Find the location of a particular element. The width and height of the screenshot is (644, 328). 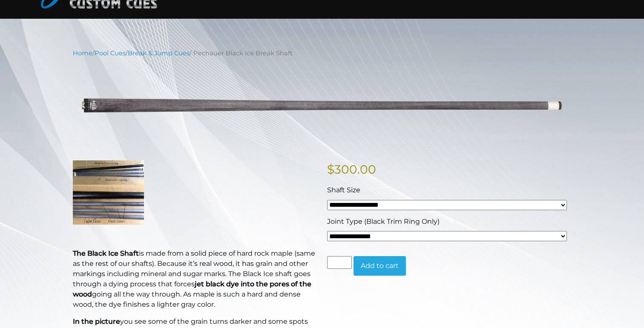

p: is made from a solid piece of hard rock maple (same as the rest of our shafts). Because it’s real... is located at coordinates (195, 279).